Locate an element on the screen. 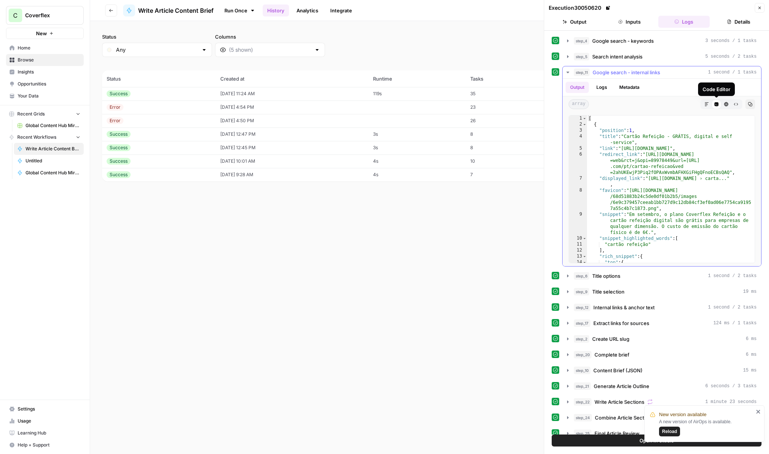 The image size is (769, 454). span: Internal links & anchor text is located at coordinates (624, 308).